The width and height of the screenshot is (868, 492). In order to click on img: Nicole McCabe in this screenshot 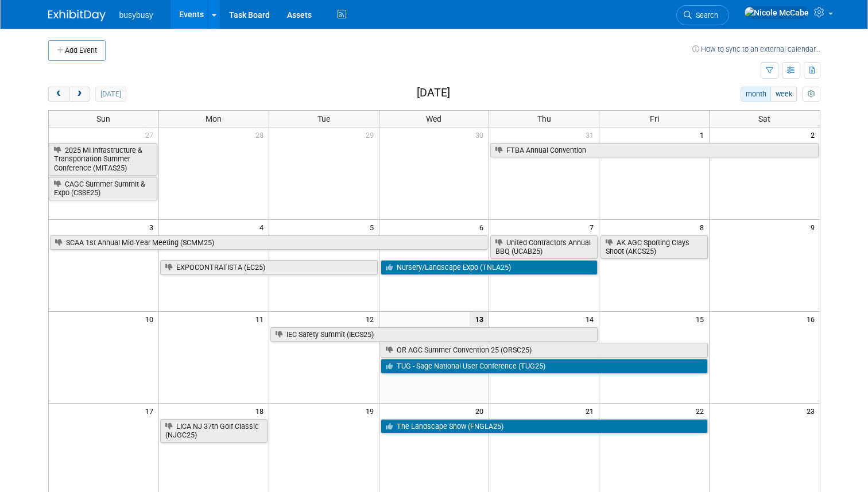, I will do `click(776, 13)`.